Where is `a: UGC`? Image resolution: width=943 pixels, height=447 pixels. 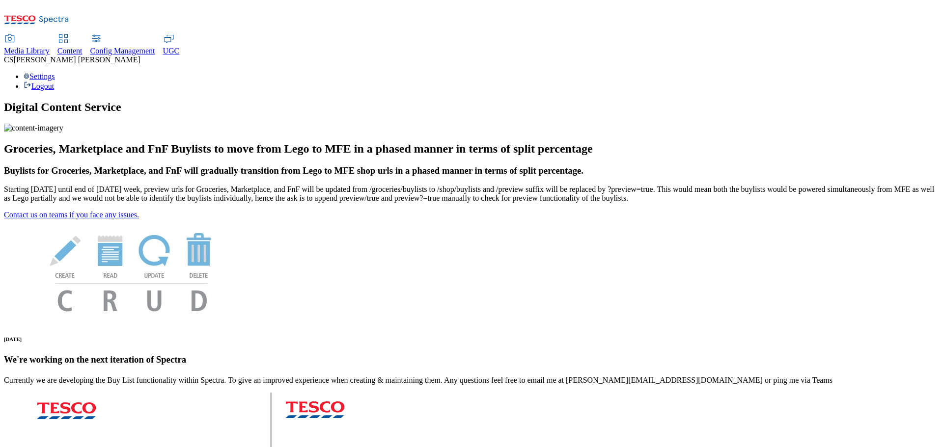 a: UGC is located at coordinates (171, 45).